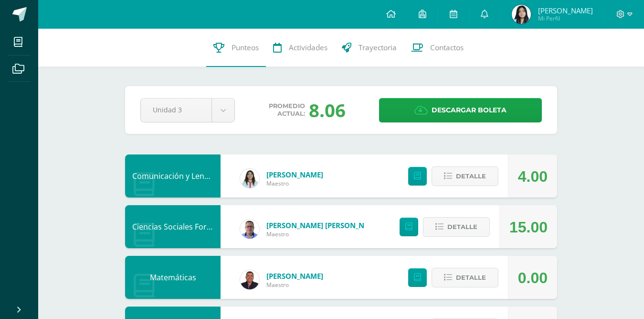 Image resolution: width=644 pixels, height=319 pixels. Describe the element at coordinates (437, 48) in the screenshot. I see `a: Contactos` at that location.